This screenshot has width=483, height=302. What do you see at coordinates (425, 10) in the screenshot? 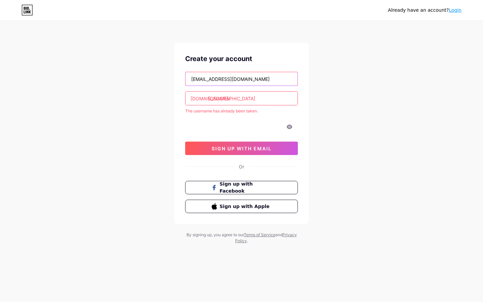
I see `div: Already have an account?` at bounding box center [425, 10].